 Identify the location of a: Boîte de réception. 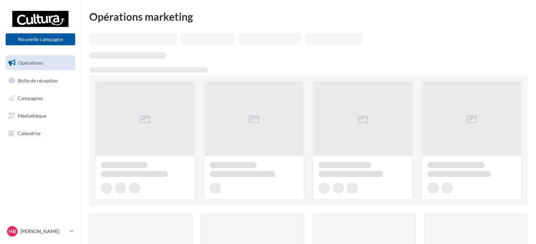
(40, 80).